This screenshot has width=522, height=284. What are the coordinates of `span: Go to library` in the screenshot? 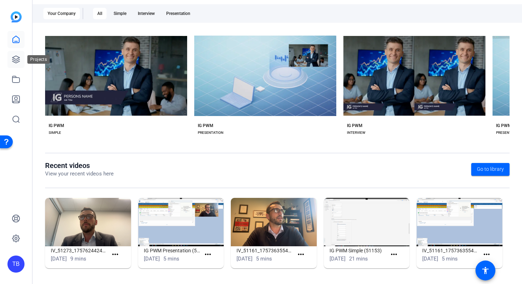 It's located at (491, 169).